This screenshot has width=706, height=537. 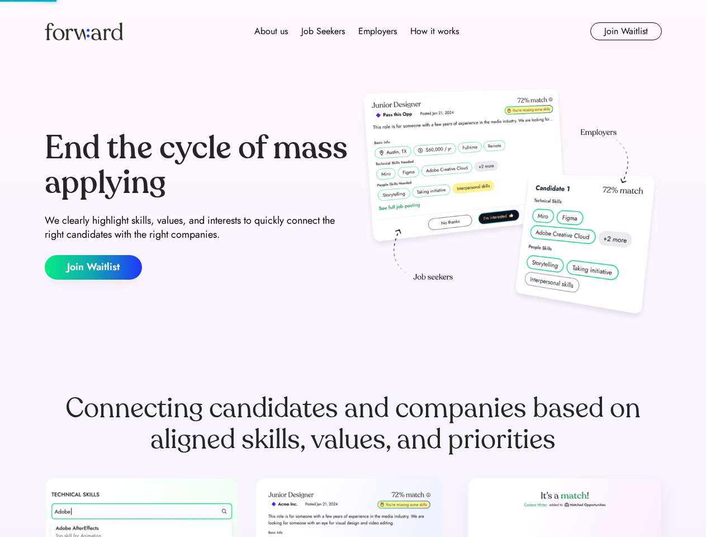 I want to click on div: How it works, so click(x=434, y=31).